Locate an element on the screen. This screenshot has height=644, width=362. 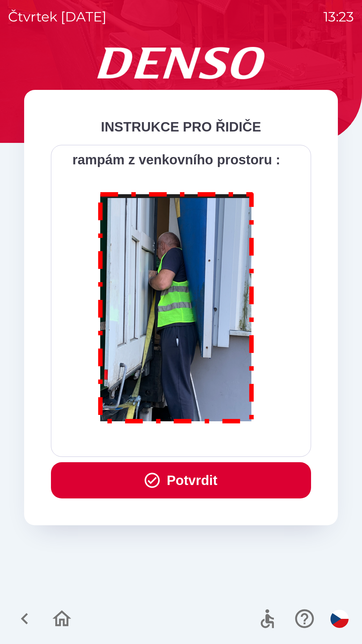
p: 13:23 is located at coordinates (338, 17).